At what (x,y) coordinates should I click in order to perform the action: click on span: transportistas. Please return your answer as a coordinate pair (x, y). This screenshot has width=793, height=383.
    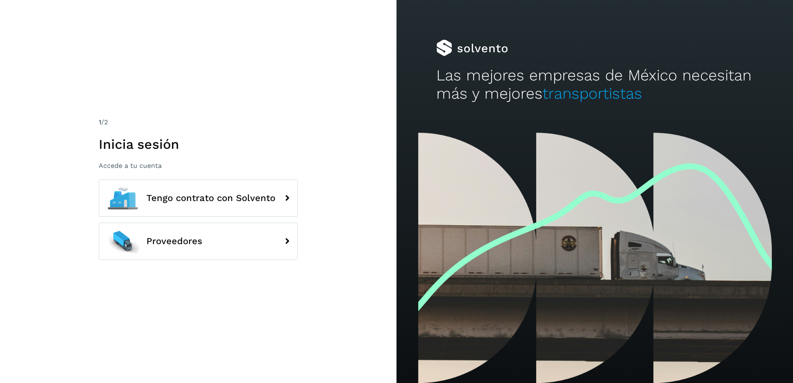
    Looking at the image, I should click on (593, 93).